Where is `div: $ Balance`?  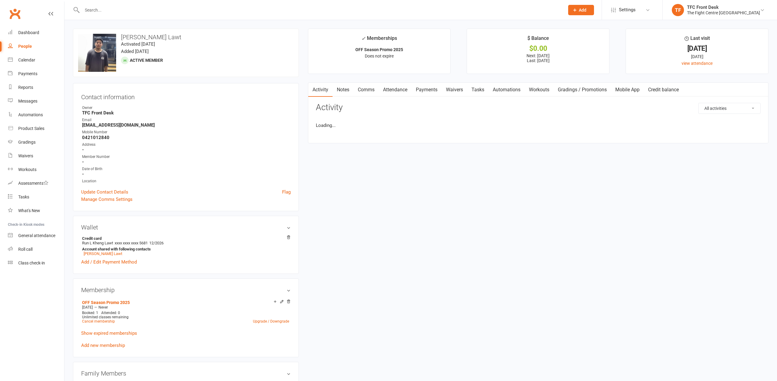 div: $ Balance is located at coordinates (538, 40).